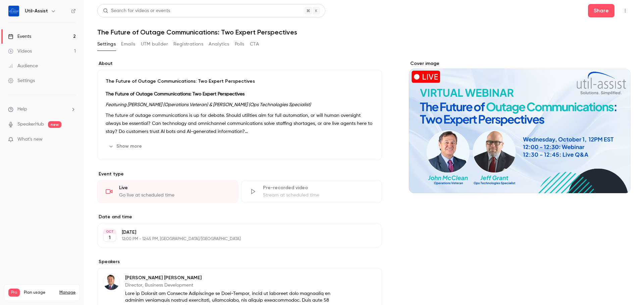  Describe the element at coordinates (55, 124) in the screenshot. I see `span: new` at that location.